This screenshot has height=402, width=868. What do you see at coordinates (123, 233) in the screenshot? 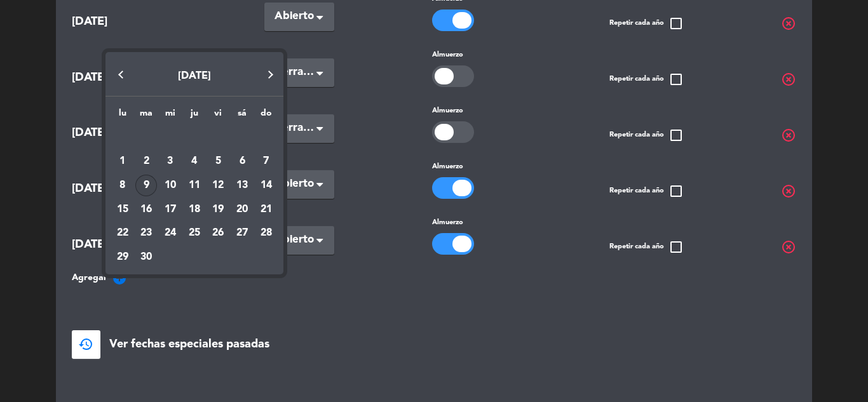
I see `div: 22` at bounding box center [123, 233].